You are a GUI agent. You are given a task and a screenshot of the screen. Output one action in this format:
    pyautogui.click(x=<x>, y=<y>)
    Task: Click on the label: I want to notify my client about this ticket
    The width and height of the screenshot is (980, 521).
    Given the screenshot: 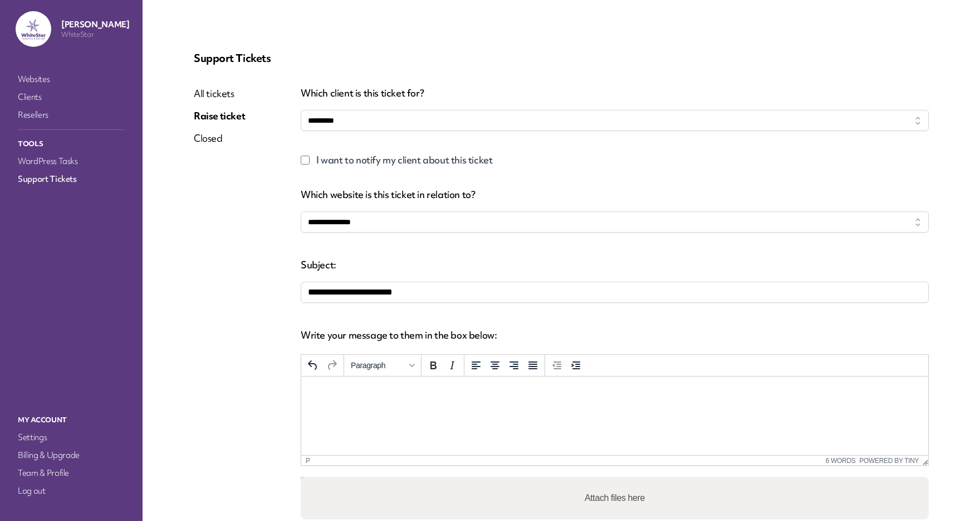 What is the action you would take?
    pyautogui.click(x=404, y=160)
    